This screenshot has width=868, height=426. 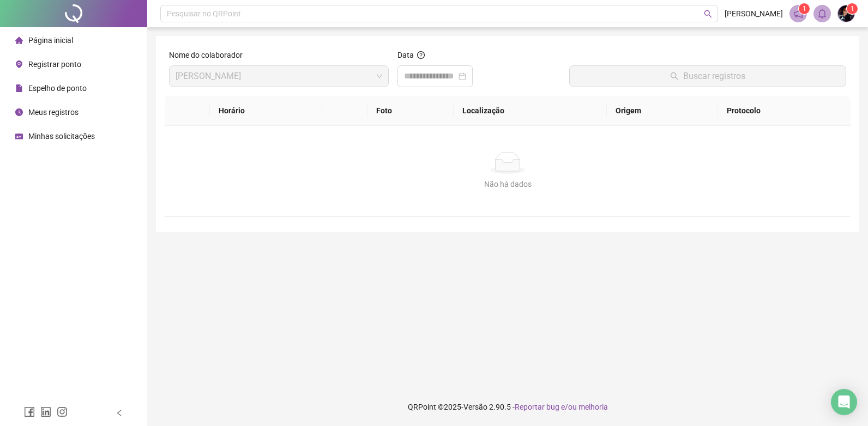 I want to click on span: Ana Paula Santos Souza, so click(x=279, y=77).